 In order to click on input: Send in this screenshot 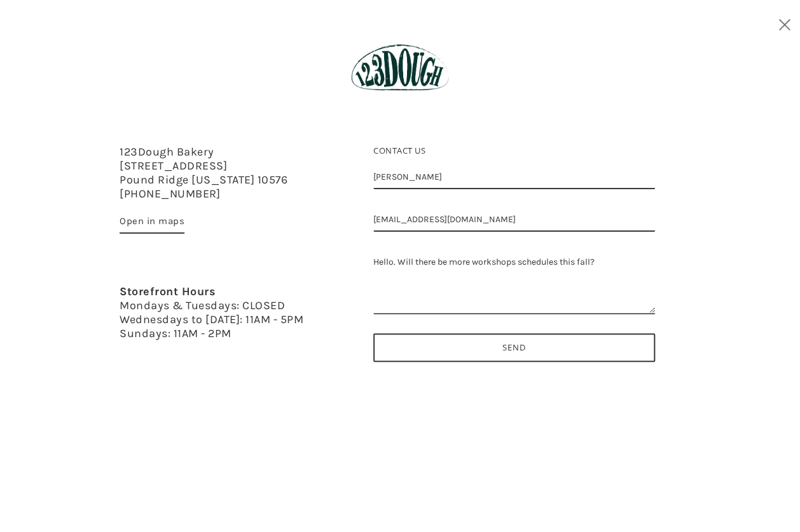, I will do `click(513, 347)`.